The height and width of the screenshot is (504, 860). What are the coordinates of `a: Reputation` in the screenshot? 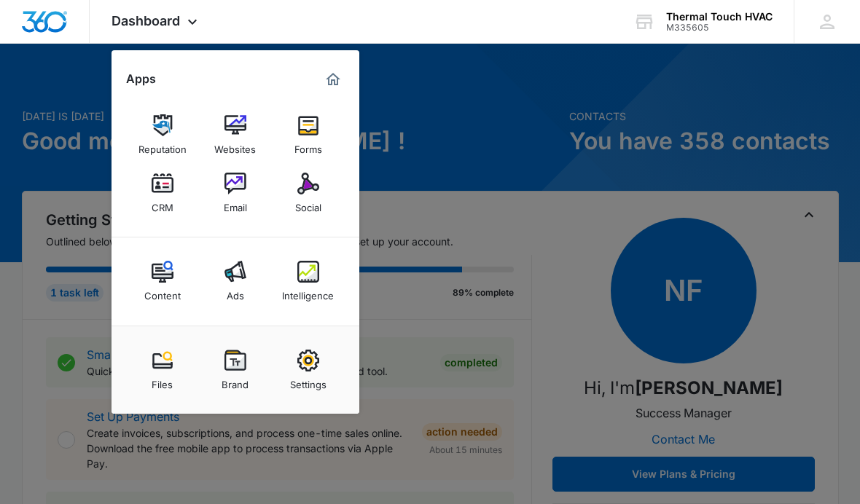 It's located at (163, 135).